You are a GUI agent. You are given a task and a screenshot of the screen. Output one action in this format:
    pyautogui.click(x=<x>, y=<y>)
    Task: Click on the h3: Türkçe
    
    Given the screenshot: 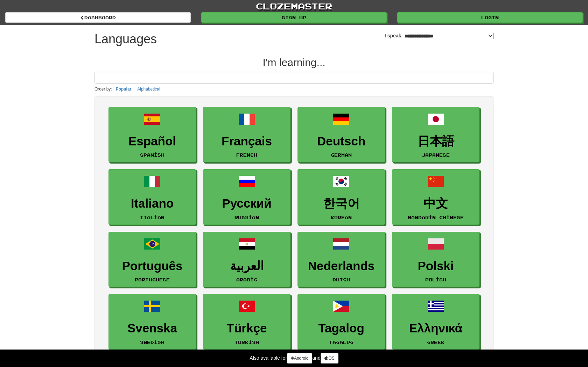 What is the action you would take?
    pyautogui.click(x=247, y=328)
    